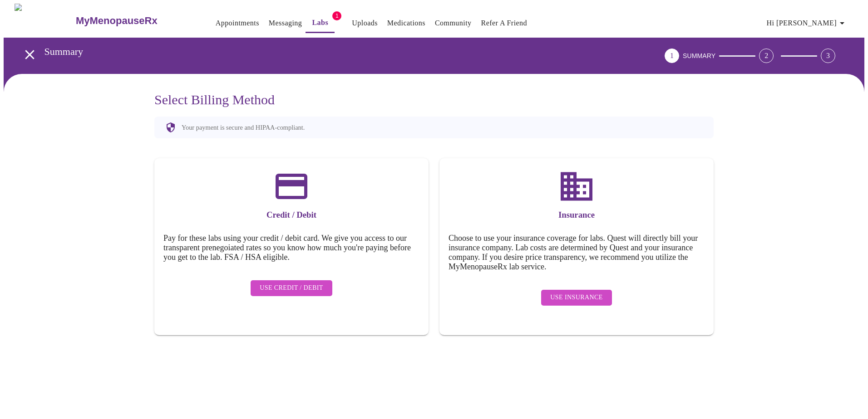 The width and height of the screenshot is (868, 419). I want to click on h5: Choose to use your insurance coverage for labs. Quest will directly bill your insurance company. ..., so click(577, 253).